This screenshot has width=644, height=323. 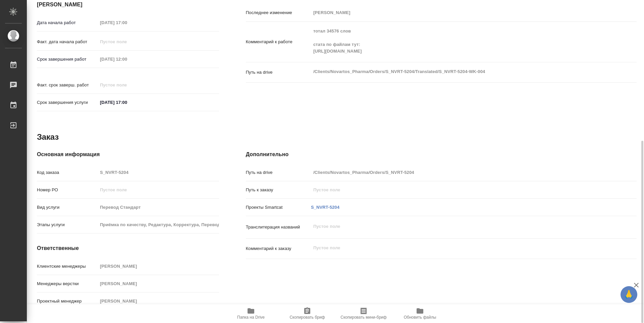 What do you see at coordinates (67, 190) in the screenshot?
I see `p: Номер РО` at bounding box center [67, 190].